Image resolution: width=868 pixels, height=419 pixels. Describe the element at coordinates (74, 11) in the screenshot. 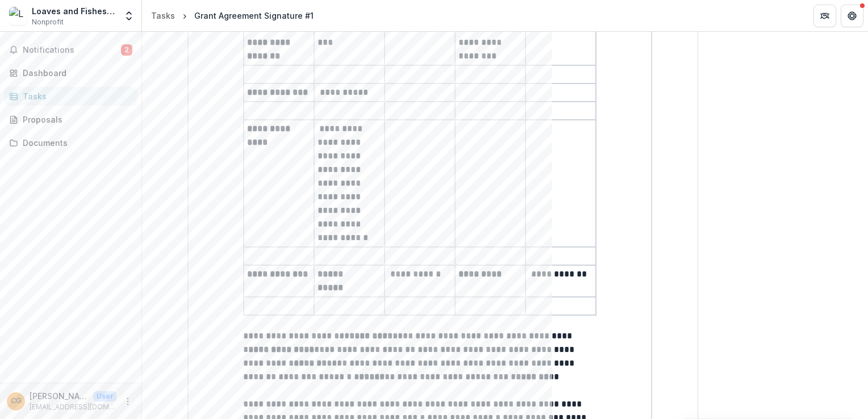

I see `div: Loaves and Fishes Too` at that location.